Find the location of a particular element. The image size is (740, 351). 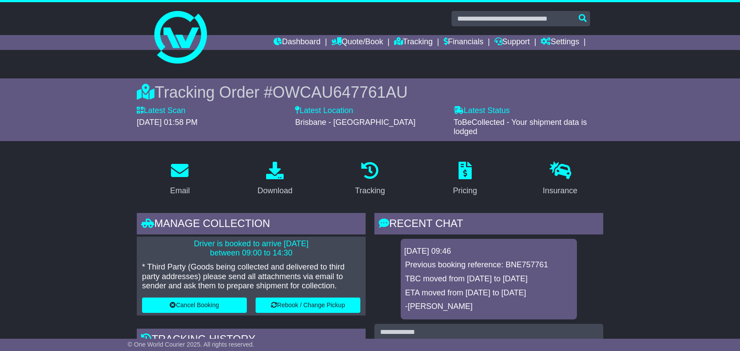

a: Dashboard is located at coordinates (297, 43).